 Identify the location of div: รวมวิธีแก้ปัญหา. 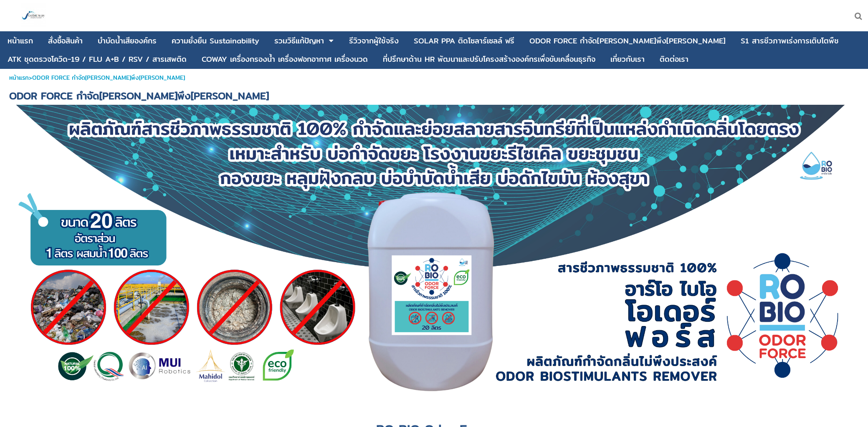
(299, 41).